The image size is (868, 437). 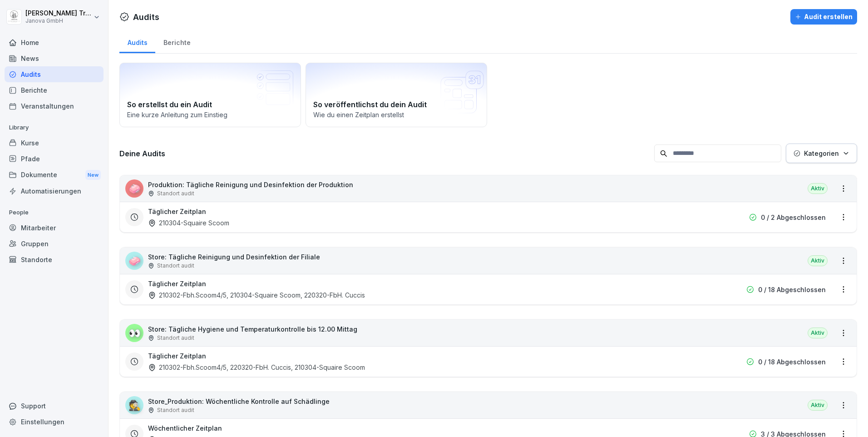 What do you see at coordinates (54, 243) in the screenshot?
I see `a: Gruppen` at bounding box center [54, 243].